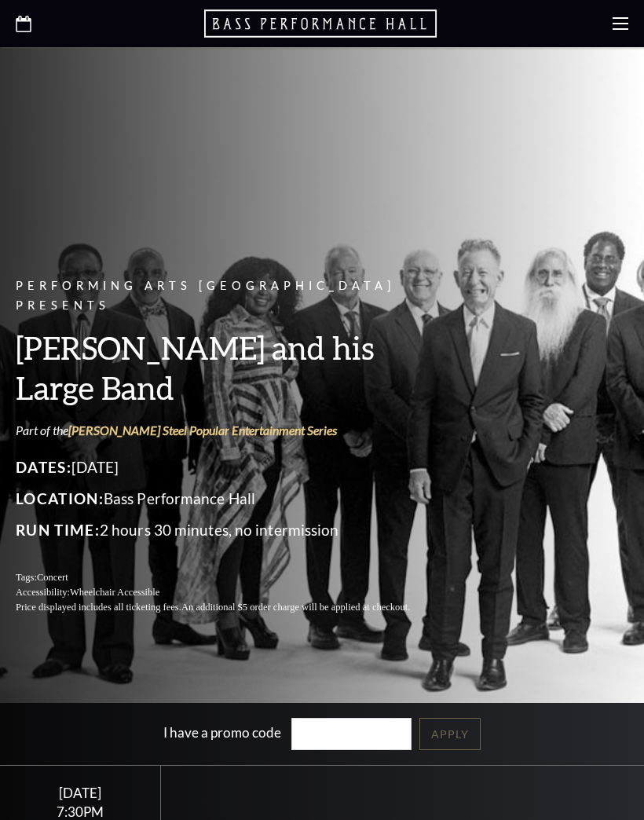  Describe the element at coordinates (231, 430) in the screenshot. I see `p: Part of the` at that location.